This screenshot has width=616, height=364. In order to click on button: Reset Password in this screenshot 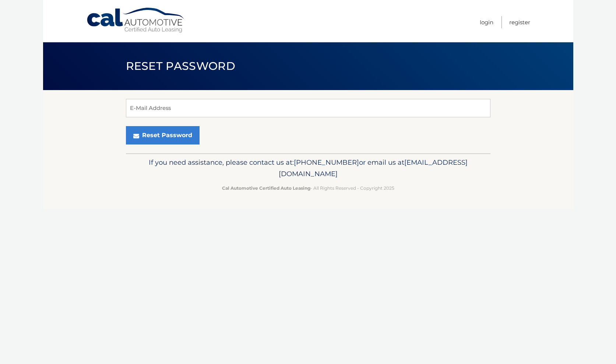, I will do `click(163, 135)`.